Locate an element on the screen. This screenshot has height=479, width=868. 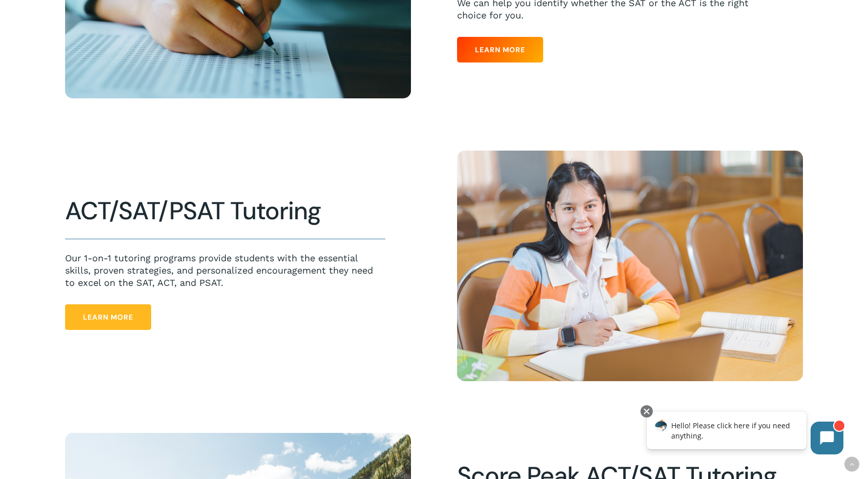
span: Hello! Please click here if you need anything. is located at coordinates (94, 27).